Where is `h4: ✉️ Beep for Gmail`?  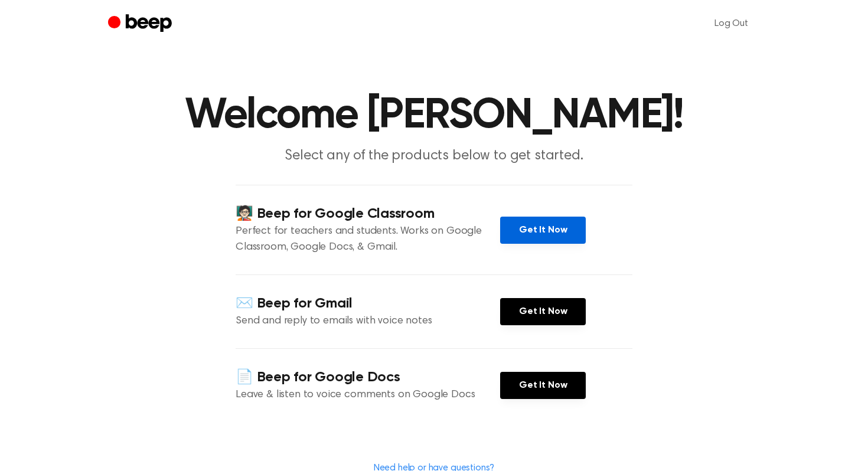
h4: ✉️ Beep for Gmail is located at coordinates (367, 304).